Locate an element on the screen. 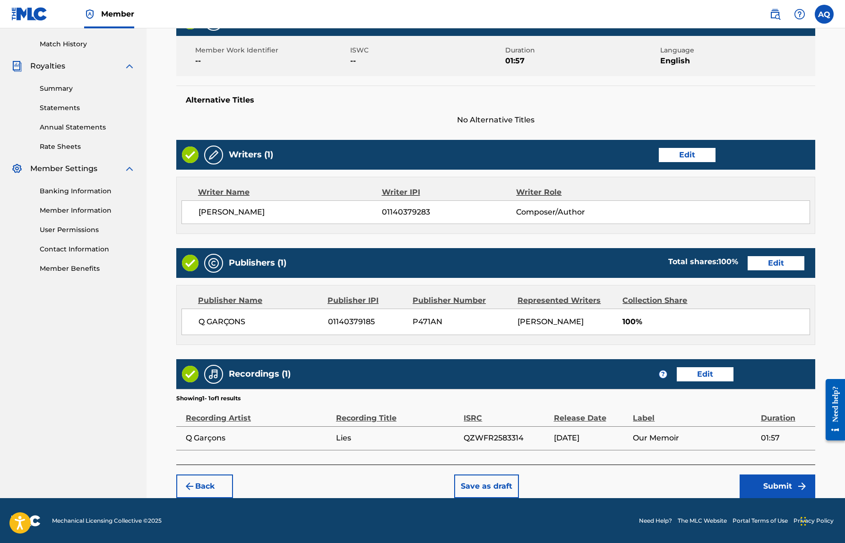 The image size is (845, 543). span: Mechanical Licensing Collective © 2025 is located at coordinates (107, 521).